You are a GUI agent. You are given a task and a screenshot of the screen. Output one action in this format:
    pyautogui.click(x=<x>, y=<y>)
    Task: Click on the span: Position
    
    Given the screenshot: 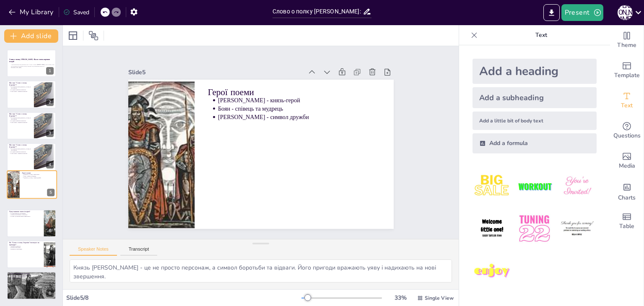 What is the action you would take?
    pyautogui.click(x=94, y=36)
    